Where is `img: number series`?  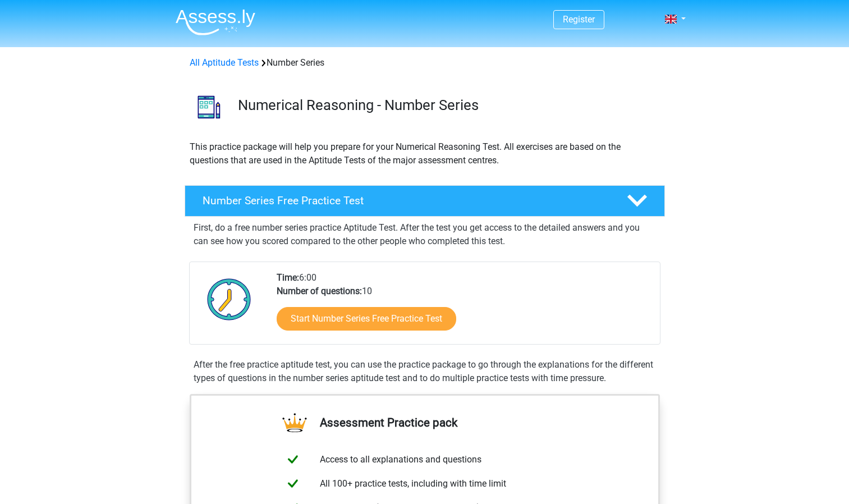
img: number series is located at coordinates (209, 107).